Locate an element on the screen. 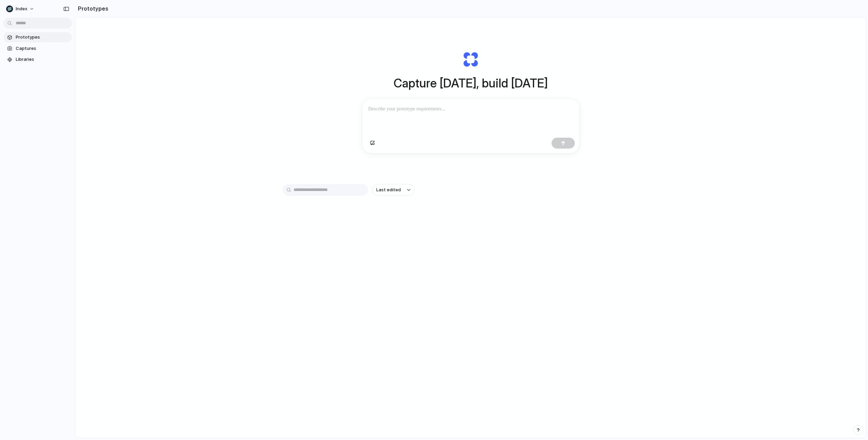 The image size is (868, 440). h2: Prototypes is located at coordinates (92, 9).